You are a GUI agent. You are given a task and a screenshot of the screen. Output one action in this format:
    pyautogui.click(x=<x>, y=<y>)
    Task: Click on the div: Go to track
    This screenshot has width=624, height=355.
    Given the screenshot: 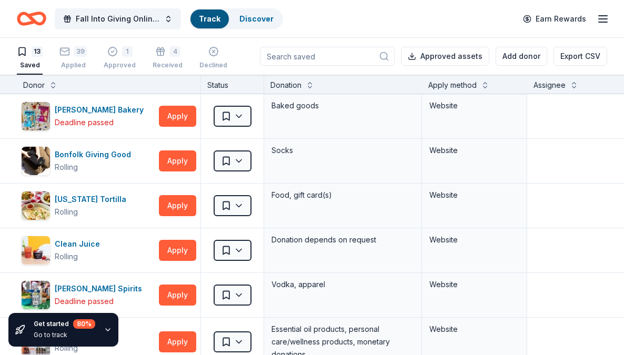 What is the action you would take?
    pyautogui.click(x=64, y=335)
    